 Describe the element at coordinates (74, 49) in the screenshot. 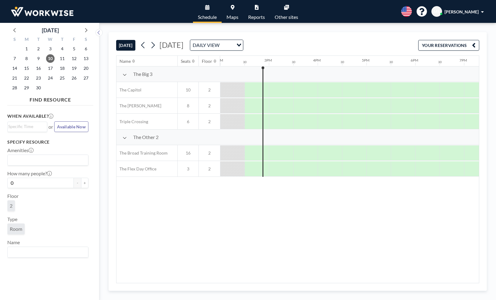

I see `span: Friday, September 5, 2025` at that location.